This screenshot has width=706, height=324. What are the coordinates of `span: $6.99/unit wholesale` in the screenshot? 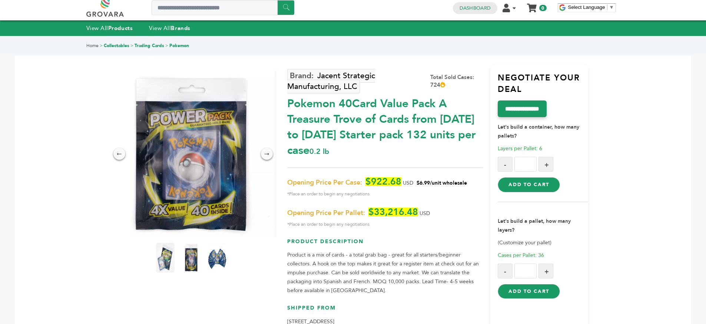 It's located at (442, 183).